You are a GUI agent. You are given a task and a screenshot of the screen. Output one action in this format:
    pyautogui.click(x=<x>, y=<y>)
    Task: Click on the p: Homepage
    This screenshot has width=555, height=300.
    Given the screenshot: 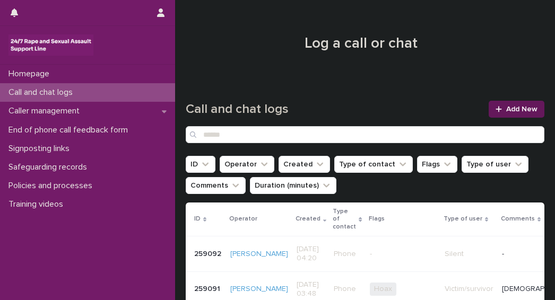 What is the action you would take?
    pyautogui.click(x=31, y=74)
    